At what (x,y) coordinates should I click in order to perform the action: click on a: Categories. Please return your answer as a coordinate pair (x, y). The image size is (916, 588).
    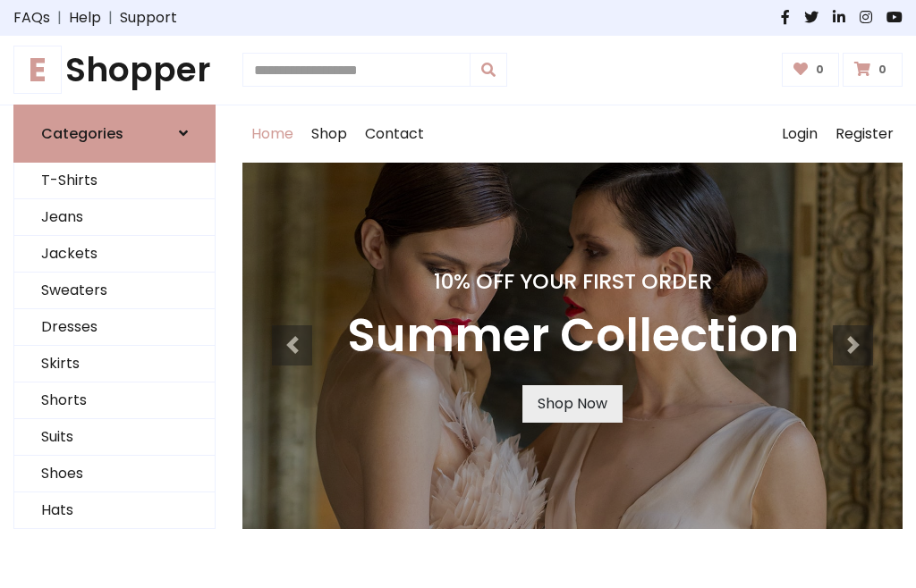
    Looking at the image, I should click on (114, 133).